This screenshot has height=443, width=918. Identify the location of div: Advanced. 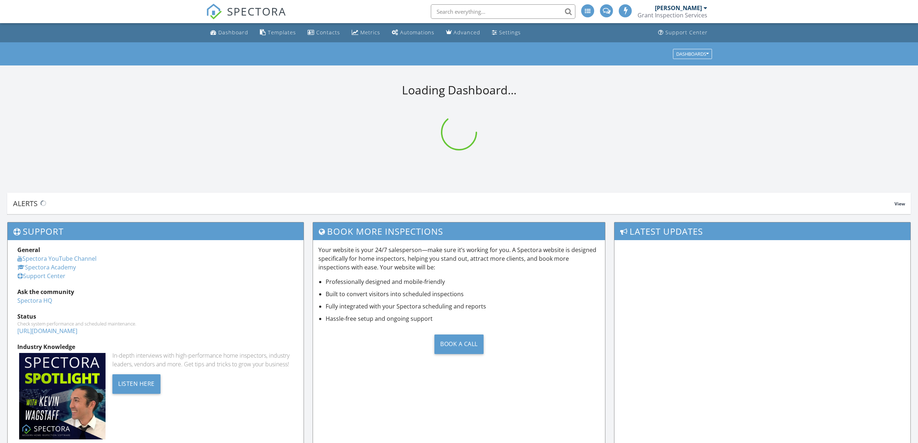
(467, 32).